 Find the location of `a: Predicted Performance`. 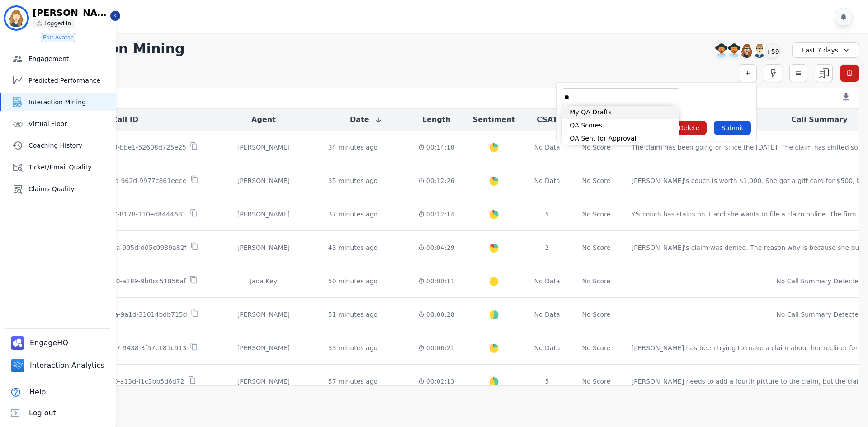

a: Predicted Performance is located at coordinates (58, 80).